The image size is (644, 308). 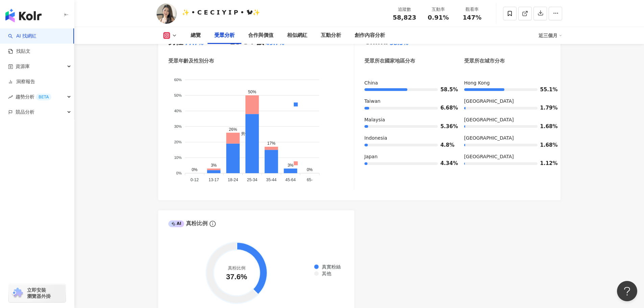 What do you see at coordinates (194, 180) in the screenshot?
I see `tspan: 0-12` at bounding box center [194, 180].